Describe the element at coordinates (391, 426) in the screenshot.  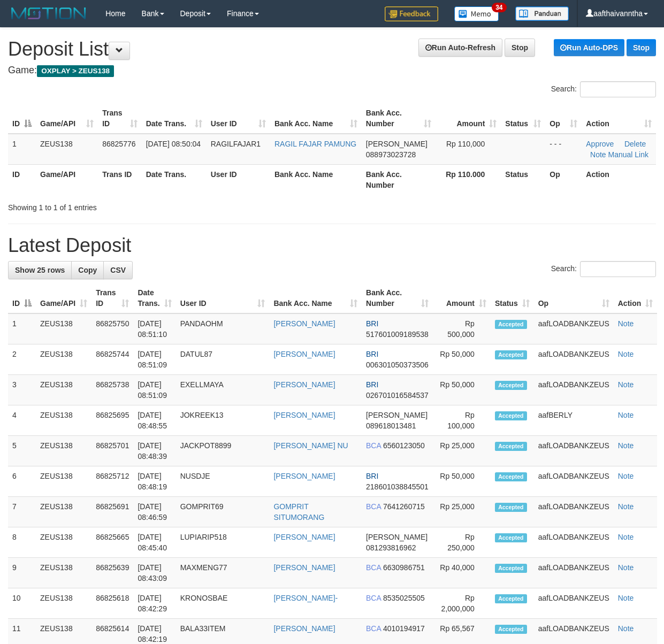
I see `span: Copy 089618013481 to clipboard` at that location.